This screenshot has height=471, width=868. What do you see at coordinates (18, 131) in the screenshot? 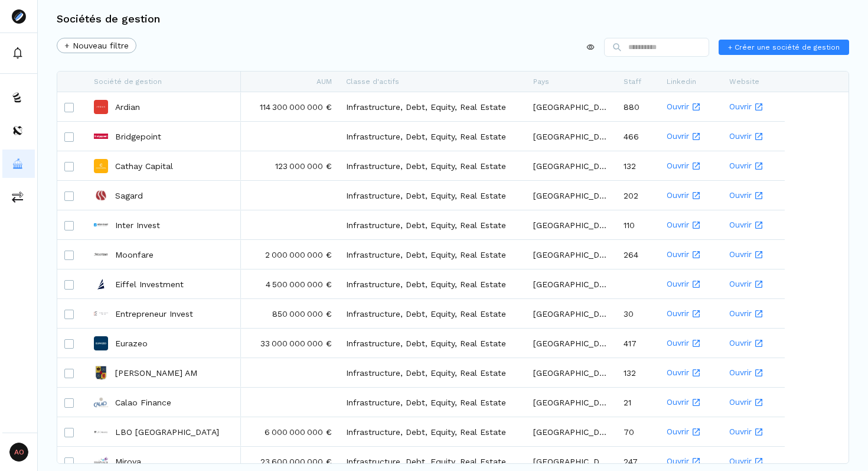
I see `img: distributors` at bounding box center [18, 131].